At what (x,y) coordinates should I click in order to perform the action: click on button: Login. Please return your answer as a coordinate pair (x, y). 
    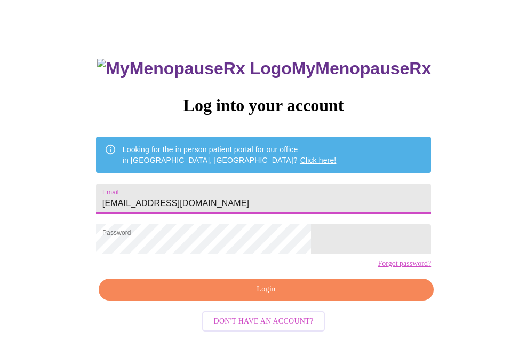
    Looking at the image, I should click on (266, 289).